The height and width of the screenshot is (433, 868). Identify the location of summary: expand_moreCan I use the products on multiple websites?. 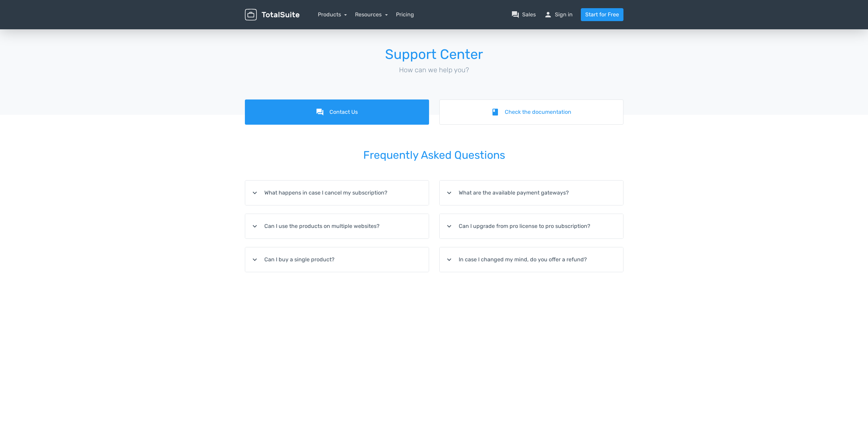
(337, 226).